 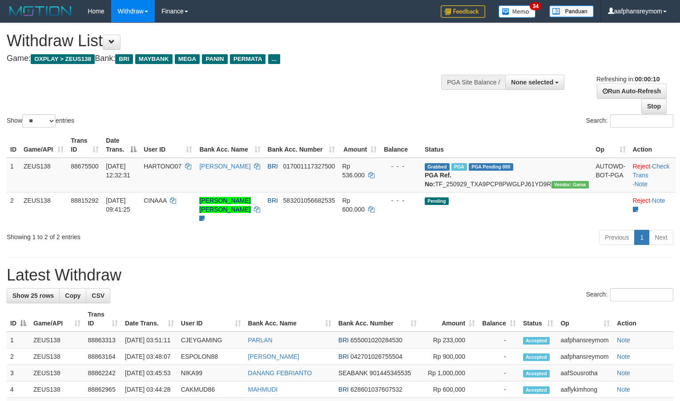 I want to click on span: Copy, so click(x=73, y=296).